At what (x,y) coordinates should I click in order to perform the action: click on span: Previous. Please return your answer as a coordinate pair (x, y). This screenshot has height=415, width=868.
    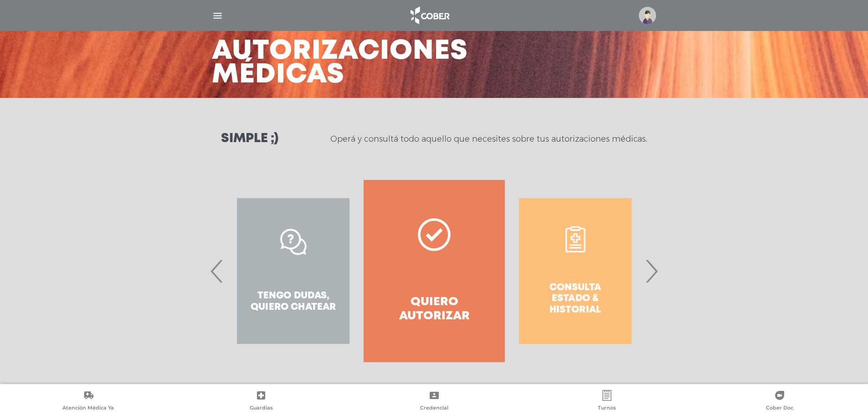
    Looking at the image, I should click on (217, 271).